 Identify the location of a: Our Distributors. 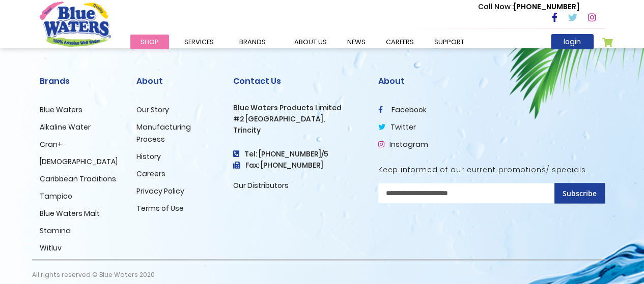
(261, 186).